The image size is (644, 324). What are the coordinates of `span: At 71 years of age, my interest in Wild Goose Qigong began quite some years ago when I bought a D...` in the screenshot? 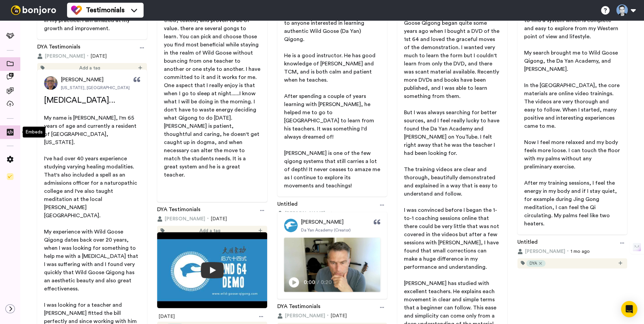 It's located at (453, 55).